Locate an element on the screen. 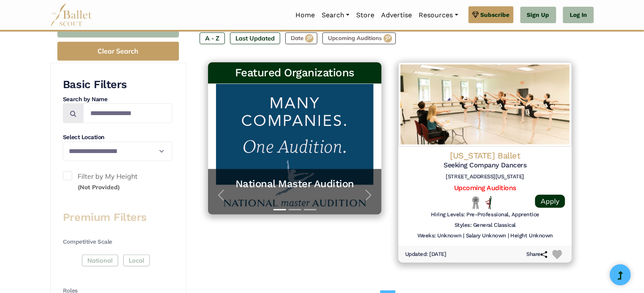 Image resolution: width=644 pixels, height=293 pixels. a: Subscribe is located at coordinates (491, 15).